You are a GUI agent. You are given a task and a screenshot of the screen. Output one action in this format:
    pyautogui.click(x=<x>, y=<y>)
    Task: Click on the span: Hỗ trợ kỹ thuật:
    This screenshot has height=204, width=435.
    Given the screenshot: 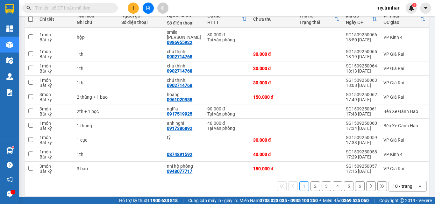 What is the action you would take?
    pyautogui.click(x=148, y=201)
    